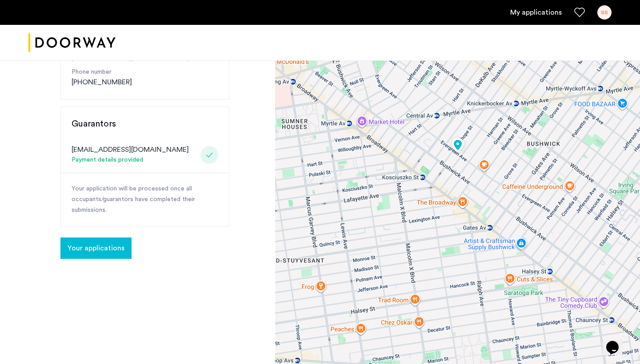 The width and height of the screenshot is (640, 364). I want to click on a: My application, so click(536, 13).